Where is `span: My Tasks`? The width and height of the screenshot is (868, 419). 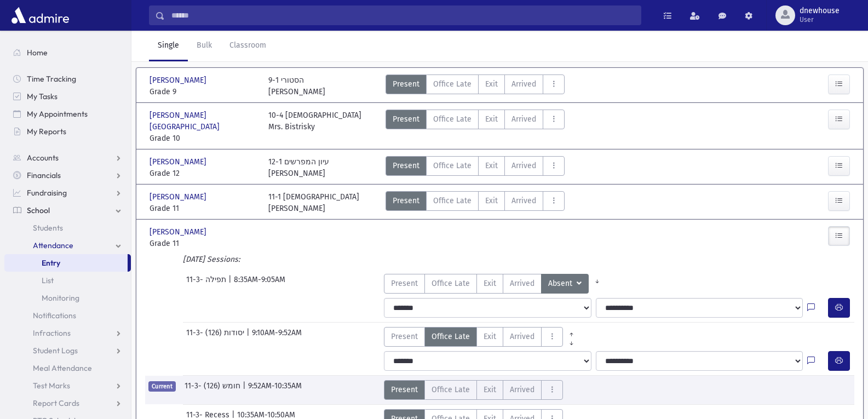 span: My Tasks is located at coordinates (42, 97).